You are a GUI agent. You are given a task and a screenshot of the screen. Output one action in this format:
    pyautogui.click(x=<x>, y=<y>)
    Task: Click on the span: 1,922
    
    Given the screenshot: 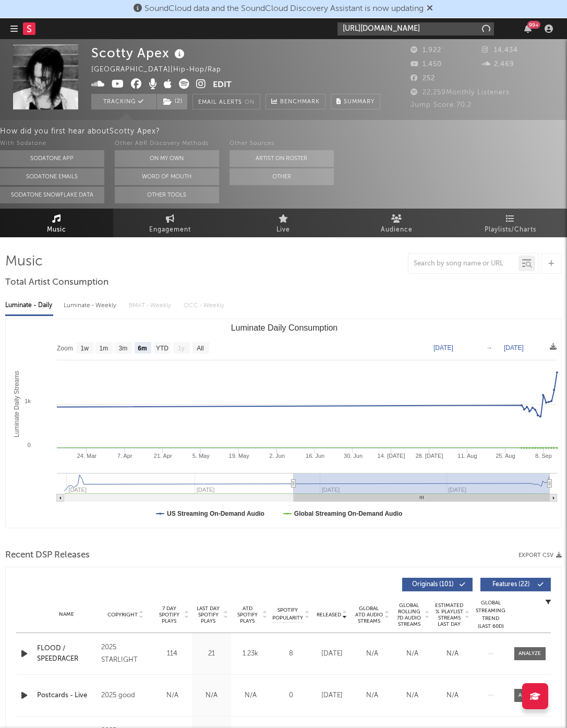 What is the action you would take?
    pyautogui.click(x=426, y=50)
    